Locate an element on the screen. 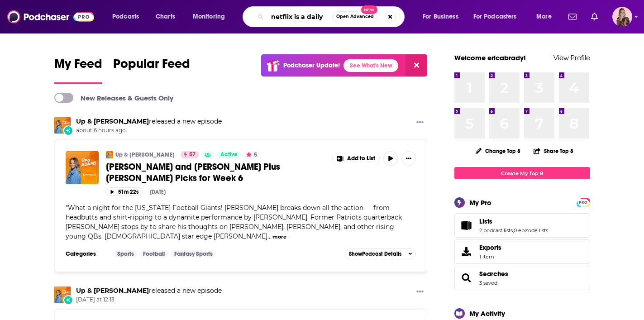 The image size is (644, 320). div: My Pro is located at coordinates (480, 203).